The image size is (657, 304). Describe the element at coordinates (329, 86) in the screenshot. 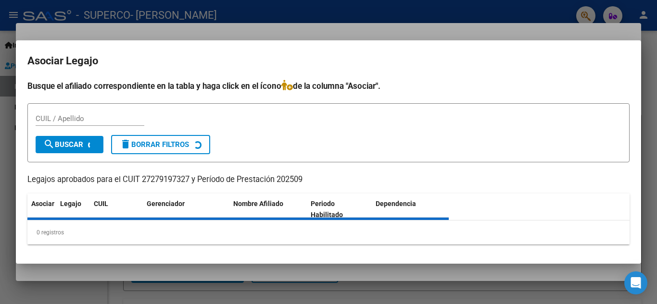

I see `h4: Busque el afiliado correspondiente en la tabla y haga click en el ícono de la columna "Asociar".` at that location.